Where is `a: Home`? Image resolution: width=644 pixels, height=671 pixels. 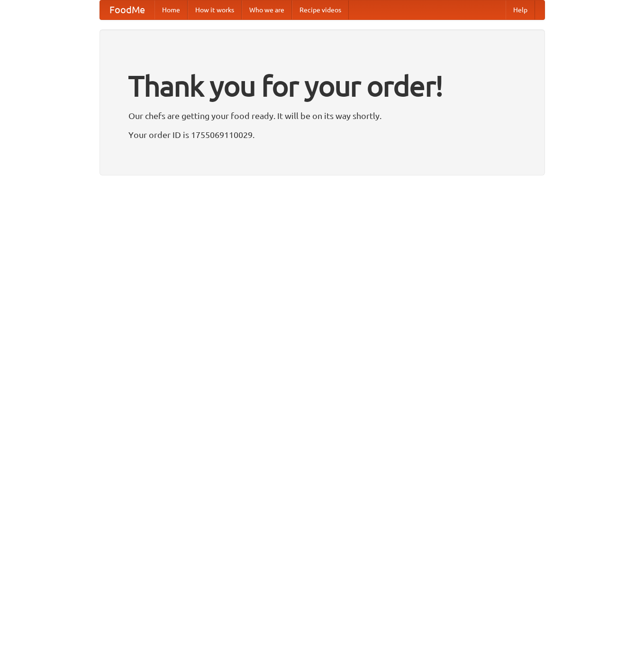
a: Home is located at coordinates (171, 10).